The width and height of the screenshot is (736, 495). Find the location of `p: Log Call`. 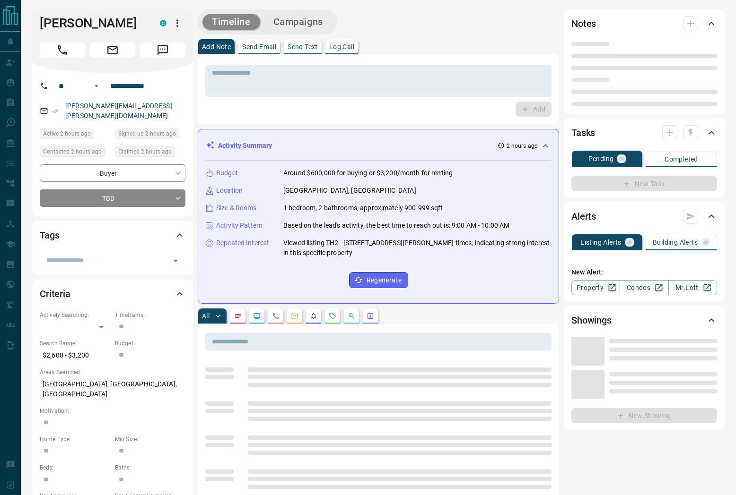

p: Log Call is located at coordinates (341, 47).